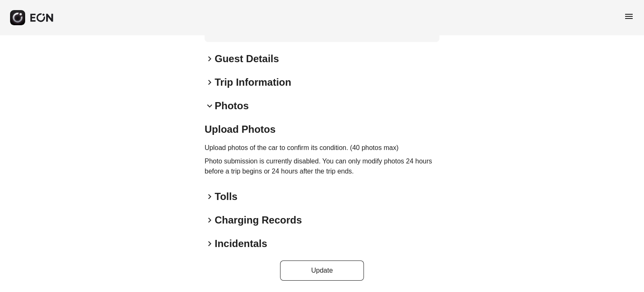 Image resolution: width=644 pixels, height=292 pixels. I want to click on span: menu, so click(629, 16).